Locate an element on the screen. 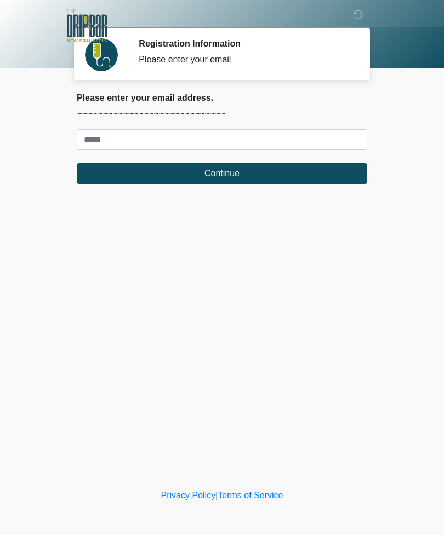  a: Privacy Policy is located at coordinates (188, 495).